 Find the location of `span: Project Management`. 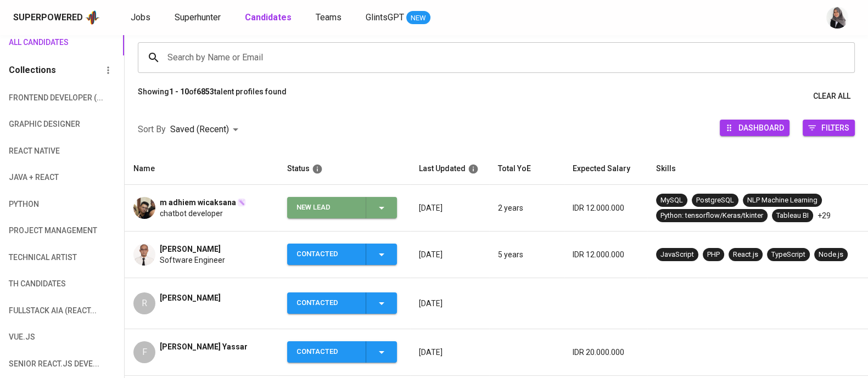

span: Project Management is located at coordinates (38, 231).